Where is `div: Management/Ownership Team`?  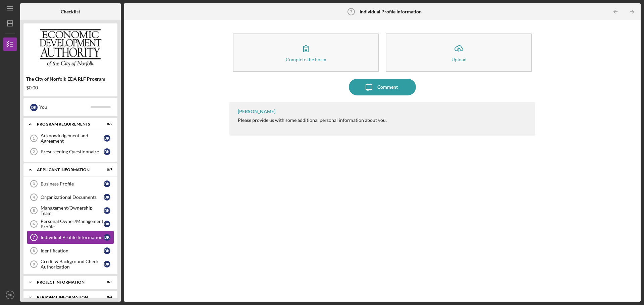
div: Management/Ownership Team is located at coordinates (72, 211).